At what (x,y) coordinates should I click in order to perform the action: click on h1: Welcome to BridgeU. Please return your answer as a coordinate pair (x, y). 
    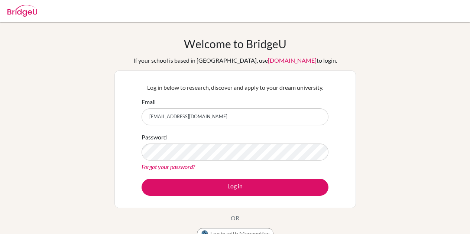
    Looking at the image, I should click on (235, 44).